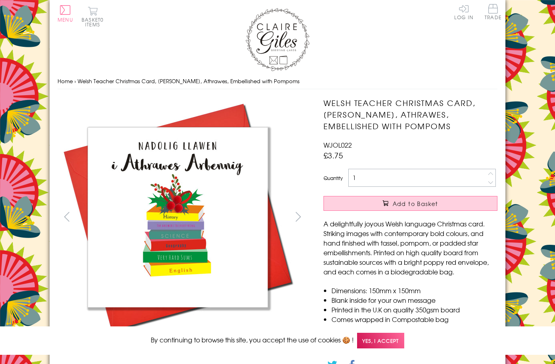  I want to click on a: Home, so click(65, 81).